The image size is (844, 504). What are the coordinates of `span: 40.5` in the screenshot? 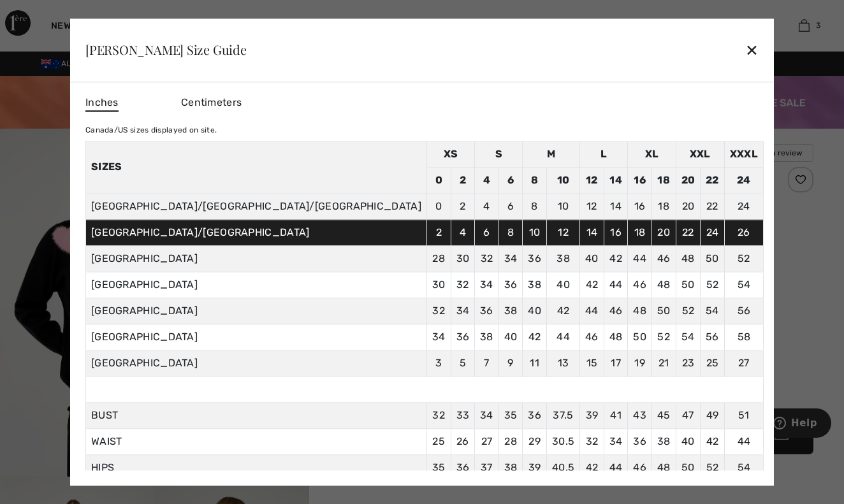 It's located at (563, 467).